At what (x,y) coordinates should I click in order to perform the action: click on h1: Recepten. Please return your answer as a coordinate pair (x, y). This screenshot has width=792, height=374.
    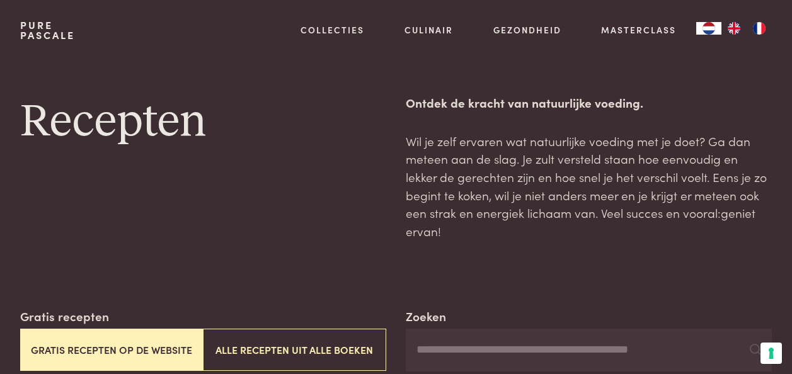
    Looking at the image, I should click on (203, 122).